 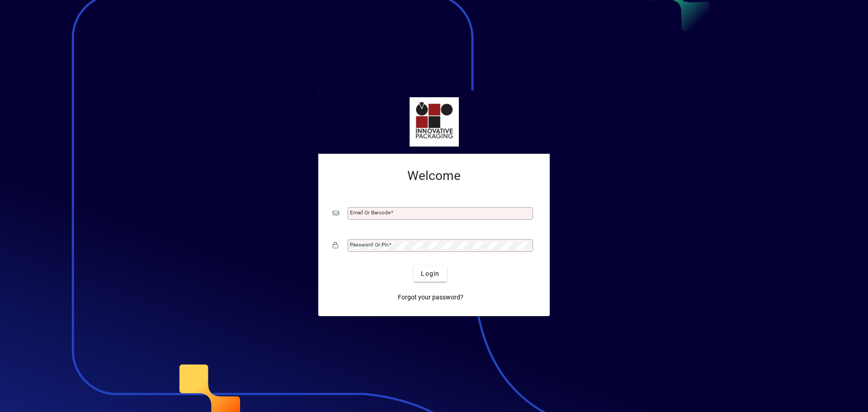 What do you see at coordinates (430, 274) in the screenshot?
I see `span: Login` at bounding box center [430, 274].